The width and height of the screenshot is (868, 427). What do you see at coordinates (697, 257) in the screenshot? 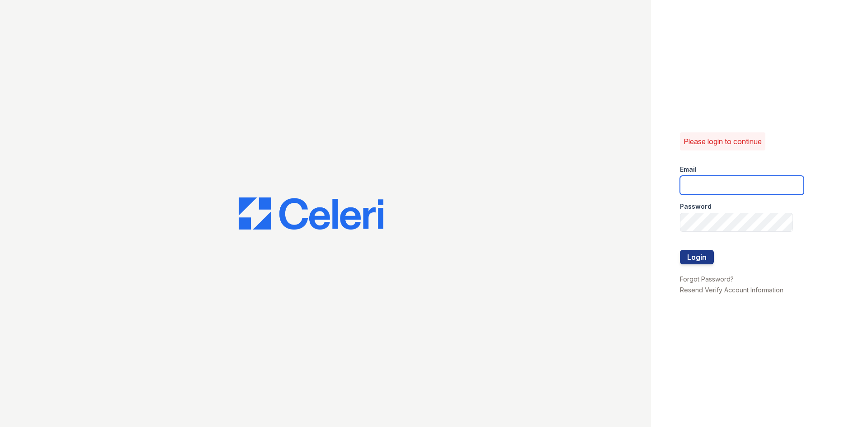
I see `button: Login` at bounding box center [697, 257].